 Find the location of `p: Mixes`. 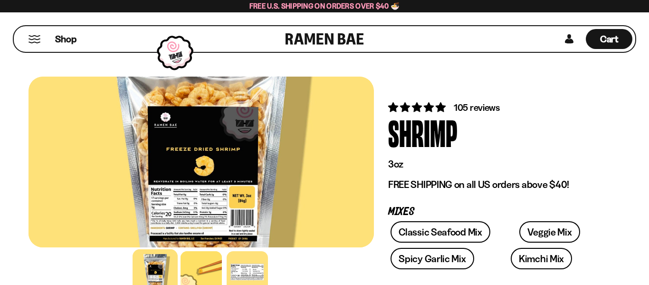

p: Mixes is located at coordinates (497, 212).